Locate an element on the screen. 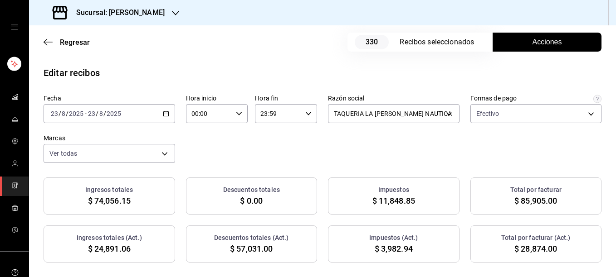 This screenshot has height=277, width=616. h3: Impuestos is located at coordinates (393, 190).